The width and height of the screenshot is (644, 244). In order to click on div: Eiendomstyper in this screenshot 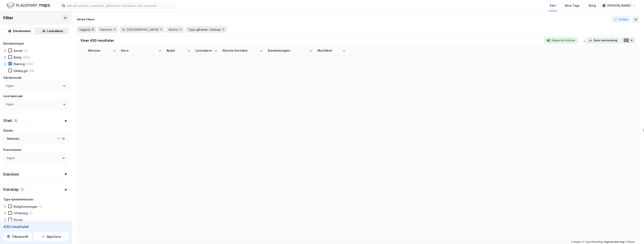, I will do `click(288, 51)`.